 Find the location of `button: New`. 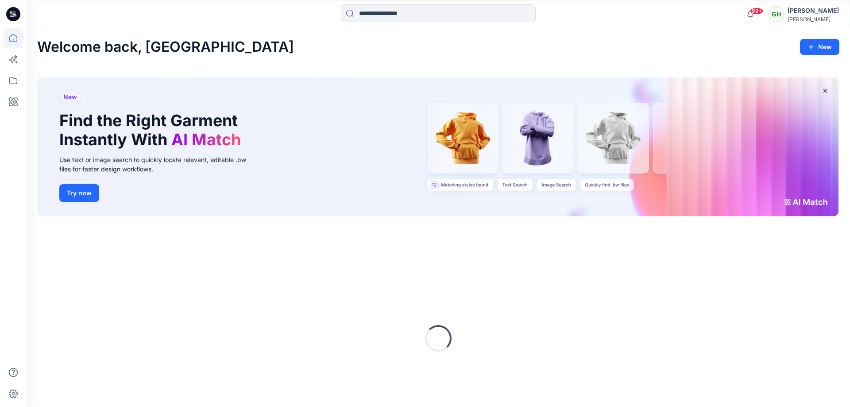

button: New is located at coordinates (819, 47).